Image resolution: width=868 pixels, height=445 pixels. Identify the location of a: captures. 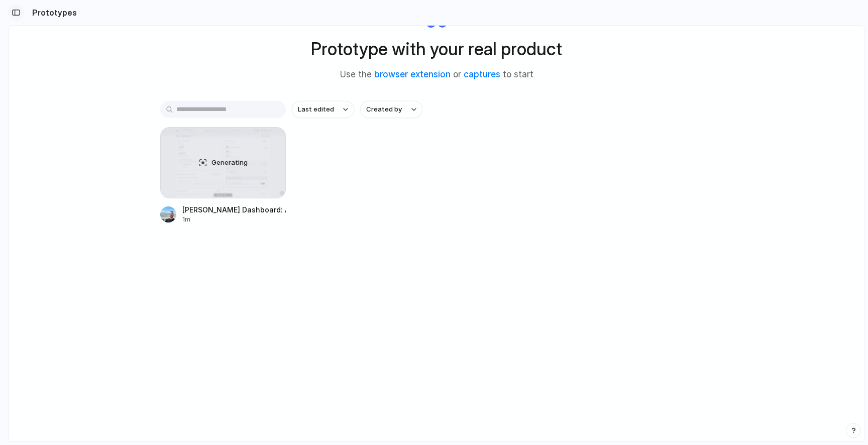
(482, 74).